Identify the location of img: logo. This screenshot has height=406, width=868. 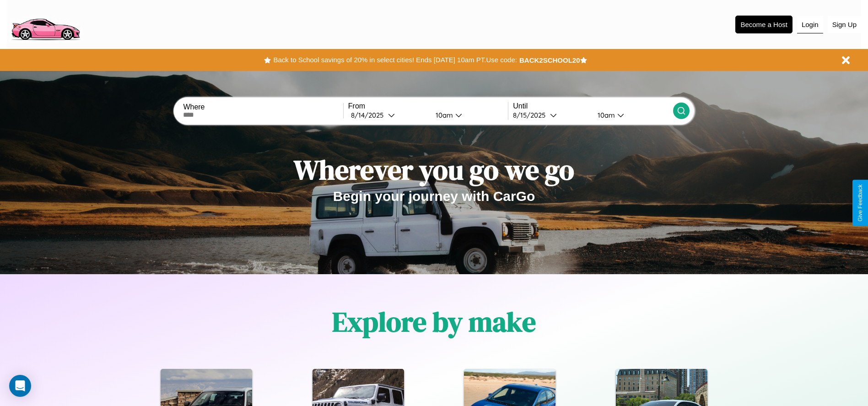
(45, 24).